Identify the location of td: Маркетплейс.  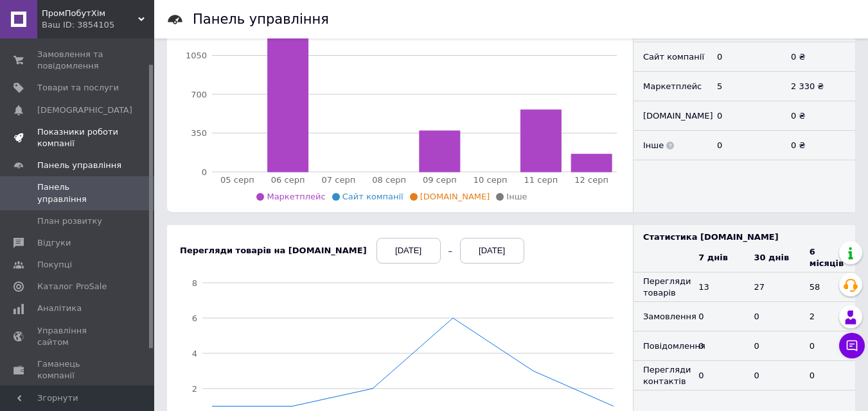
(670, 86).